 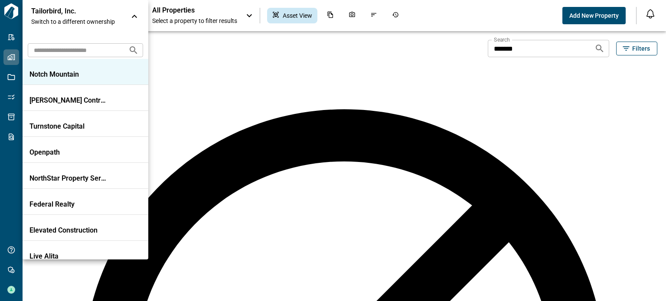 I want to click on p: Federal Realty, so click(x=69, y=205).